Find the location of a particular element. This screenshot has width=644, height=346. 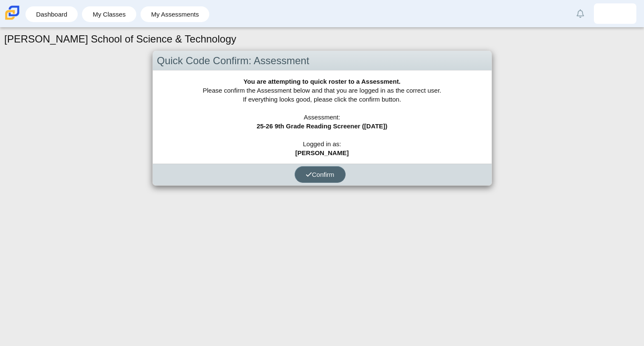

b: You are attempting to quick roster to a Assessment. is located at coordinates (322, 81).